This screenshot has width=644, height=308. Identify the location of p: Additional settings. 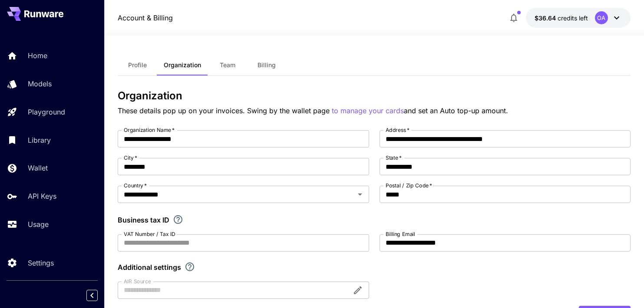
(149, 267).